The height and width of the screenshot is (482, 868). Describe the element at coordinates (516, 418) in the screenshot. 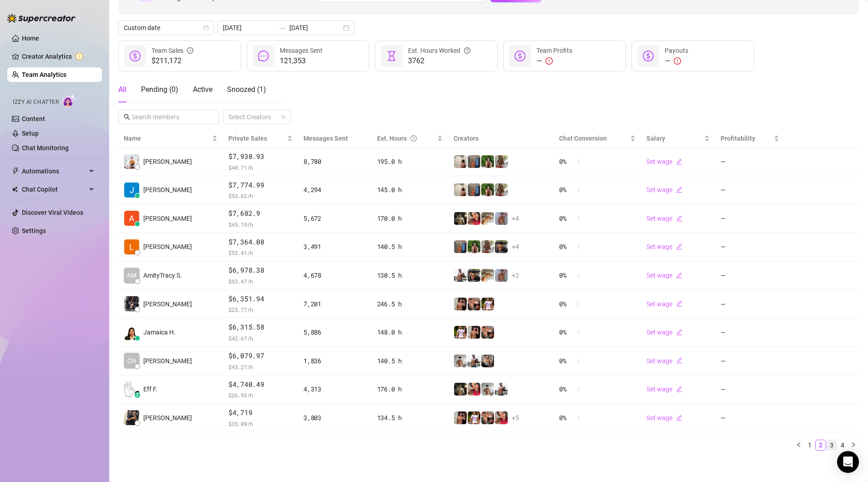

I see `span: + 5` at that location.